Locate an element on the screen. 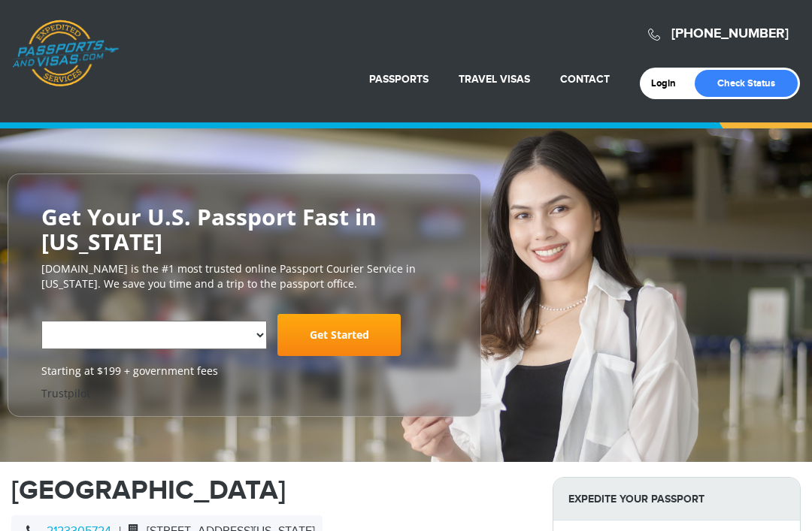  a: Contact is located at coordinates (585, 79).